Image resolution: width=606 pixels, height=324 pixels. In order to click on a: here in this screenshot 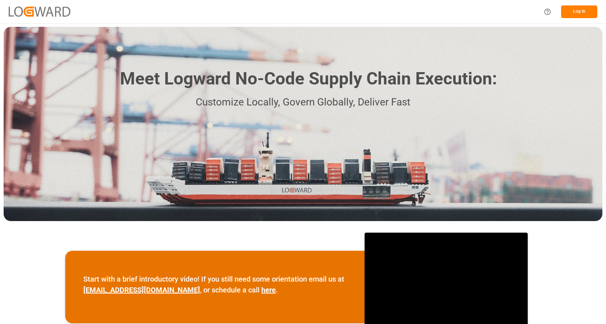, I will do `click(268, 290)`.